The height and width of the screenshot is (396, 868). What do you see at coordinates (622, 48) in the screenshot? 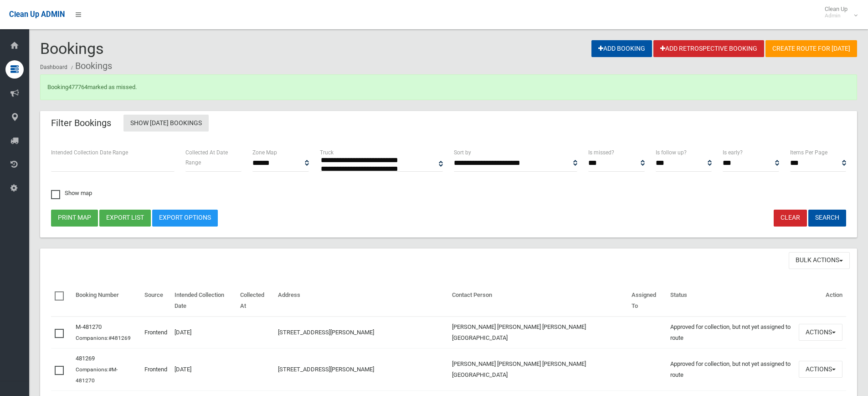
I see `a: Add Booking` at bounding box center [622, 48].